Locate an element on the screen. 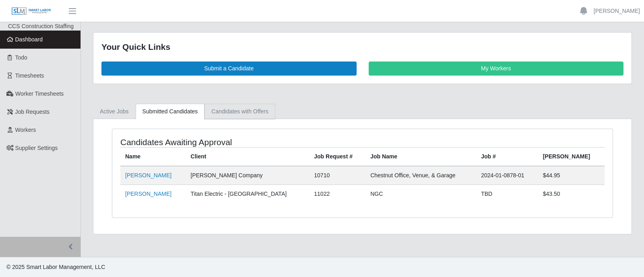  td: NGC is located at coordinates (421, 194).